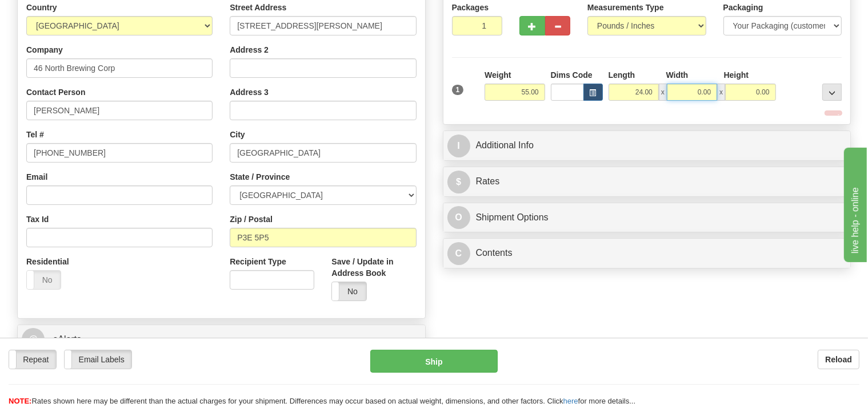 This screenshot has width=868, height=407. Describe the element at coordinates (36, 177) in the screenshot. I see `label: Email` at that location.